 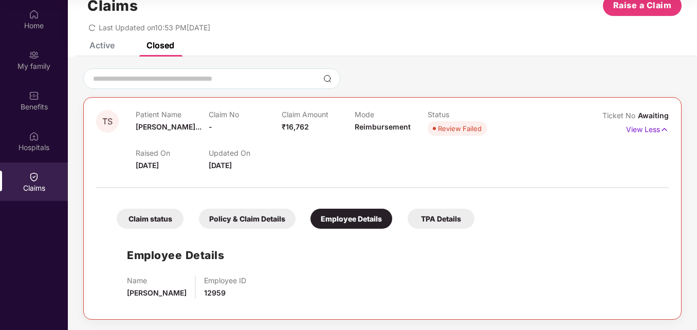 What do you see at coordinates (318, 114) in the screenshot?
I see `p: Claim Amount` at bounding box center [318, 114].